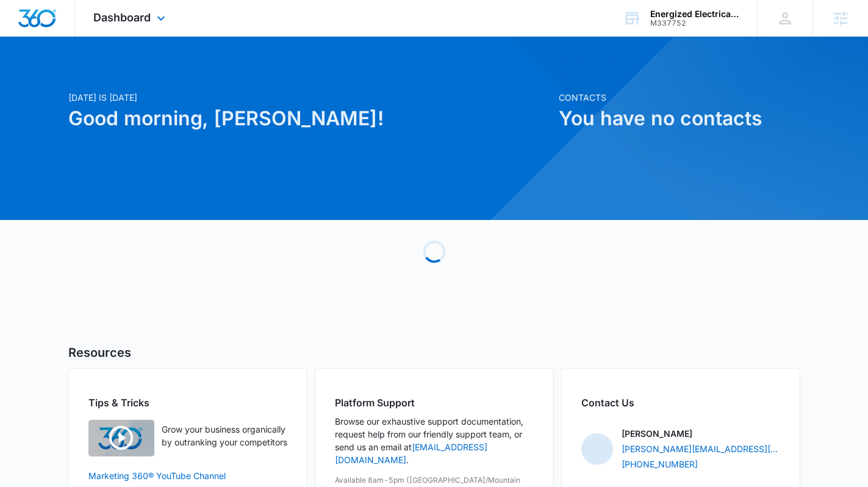  Describe the element at coordinates (681, 402) in the screenshot. I see `h2: Contact Us` at that location.